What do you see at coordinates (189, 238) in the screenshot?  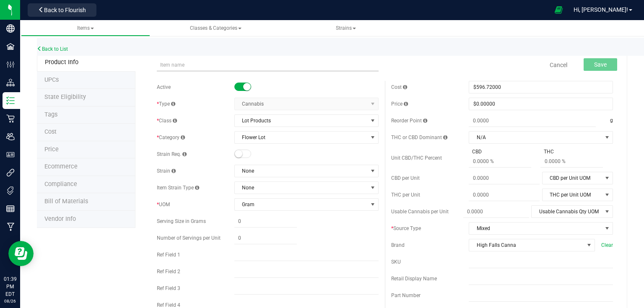 I see `span: Number of Servings per Unit` at bounding box center [189, 238].